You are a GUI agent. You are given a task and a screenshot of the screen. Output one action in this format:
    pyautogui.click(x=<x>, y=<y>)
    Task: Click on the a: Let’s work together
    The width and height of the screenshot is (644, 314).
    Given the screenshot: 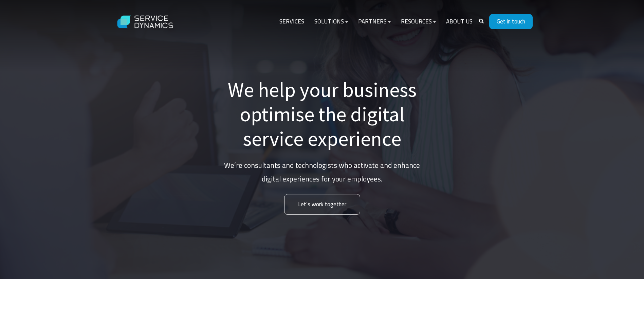 What is the action you would take?
    pyautogui.click(x=322, y=205)
    